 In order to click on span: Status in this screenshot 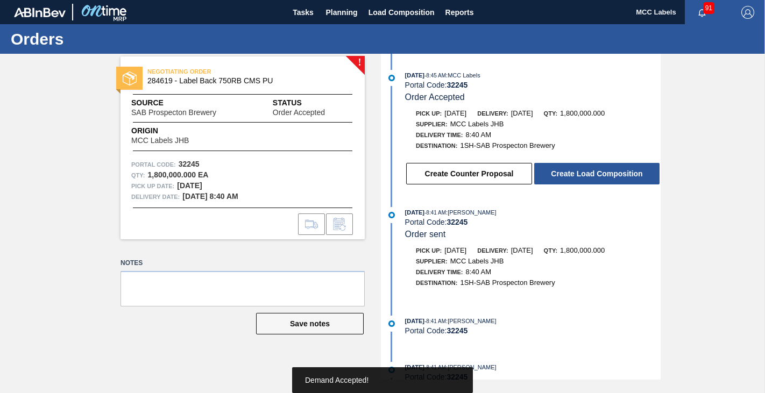, I will do `click(313, 103)`.